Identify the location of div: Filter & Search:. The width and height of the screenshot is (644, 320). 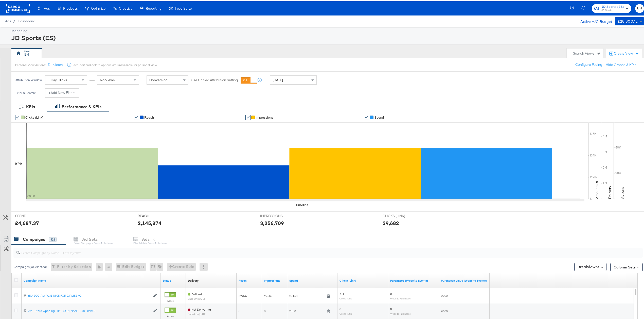
(25, 92).